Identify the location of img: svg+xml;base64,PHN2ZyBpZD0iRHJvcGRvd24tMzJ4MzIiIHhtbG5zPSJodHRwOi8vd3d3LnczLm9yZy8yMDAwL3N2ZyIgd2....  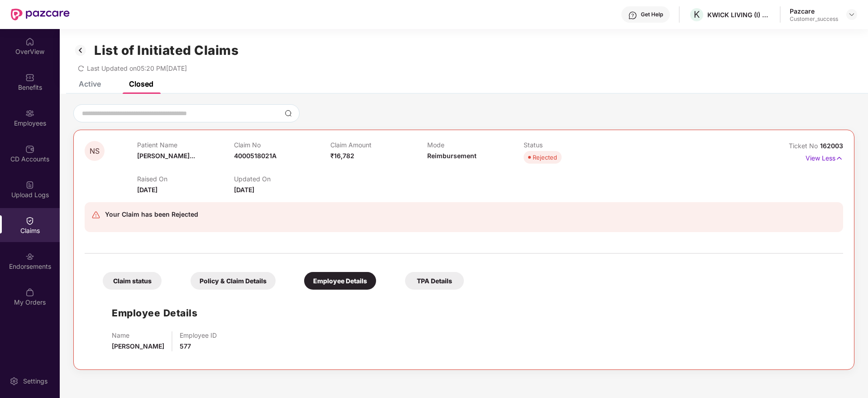
(852, 14).